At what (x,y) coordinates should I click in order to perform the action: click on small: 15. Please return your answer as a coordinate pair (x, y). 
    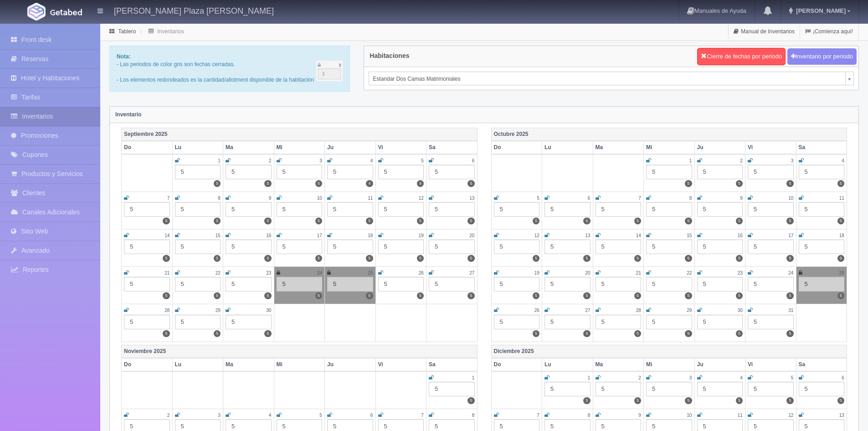
    Looking at the image, I should click on (689, 235).